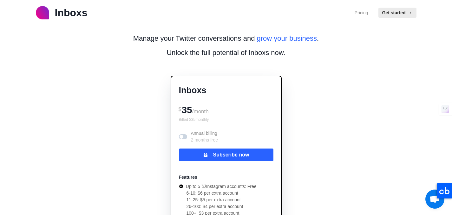 This screenshot has width=452, height=215. I want to click on img: logo, so click(43, 13).